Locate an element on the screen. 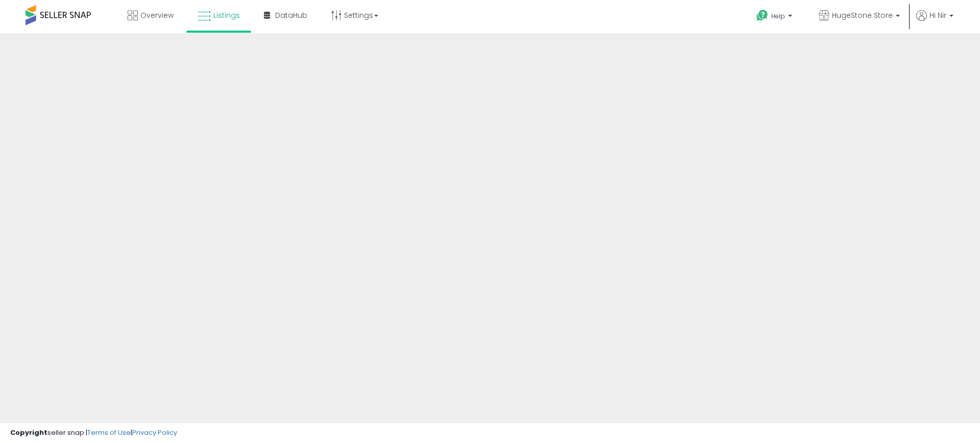 The height and width of the screenshot is (443, 980). span: Listings is located at coordinates (226, 16).